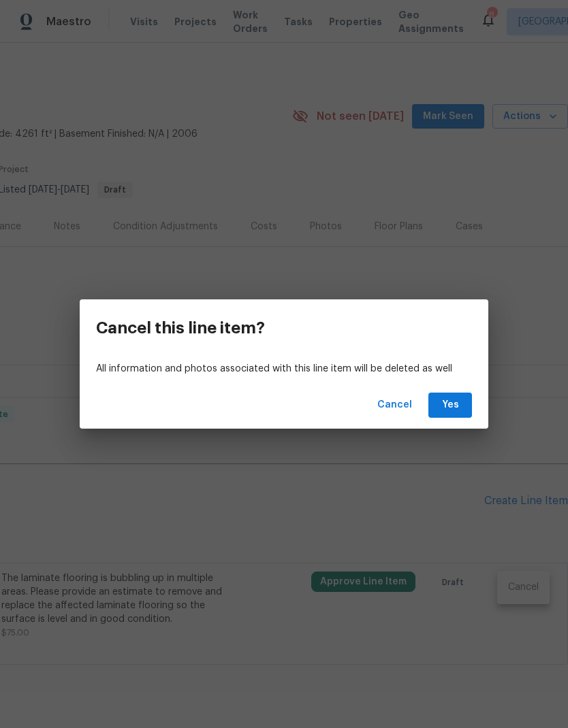 The height and width of the screenshot is (728, 568). What do you see at coordinates (394, 405) in the screenshot?
I see `button: Cancel` at bounding box center [394, 405].